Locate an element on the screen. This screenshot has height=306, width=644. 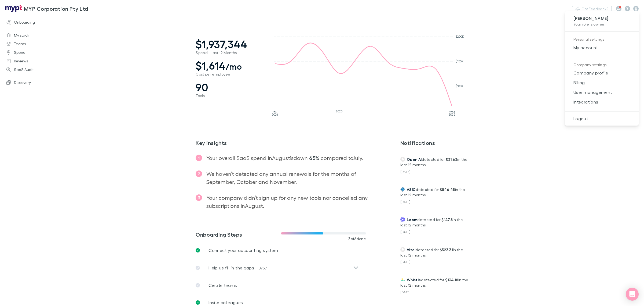
p: Personal settings is located at coordinates (602, 39).